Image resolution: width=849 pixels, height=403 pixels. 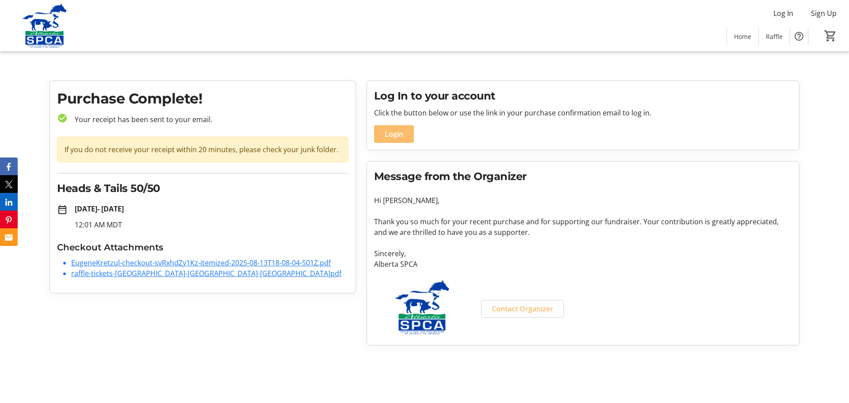 I want to click on h1: Purchase Complete!, so click(x=203, y=99).